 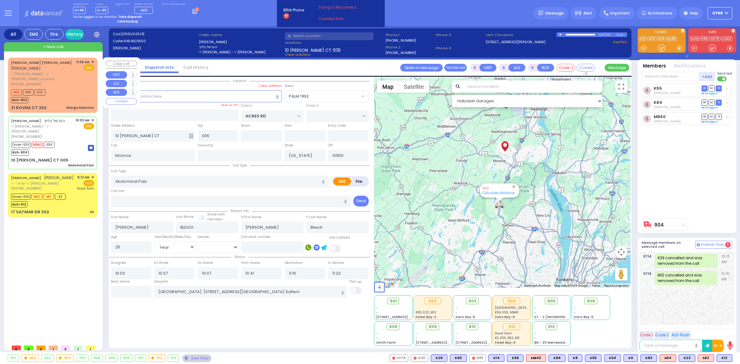 What do you see at coordinates (621, 274) in the screenshot?
I see `button: Drag Pegman onto the map to open Street View` at bounding box center [621, 274].